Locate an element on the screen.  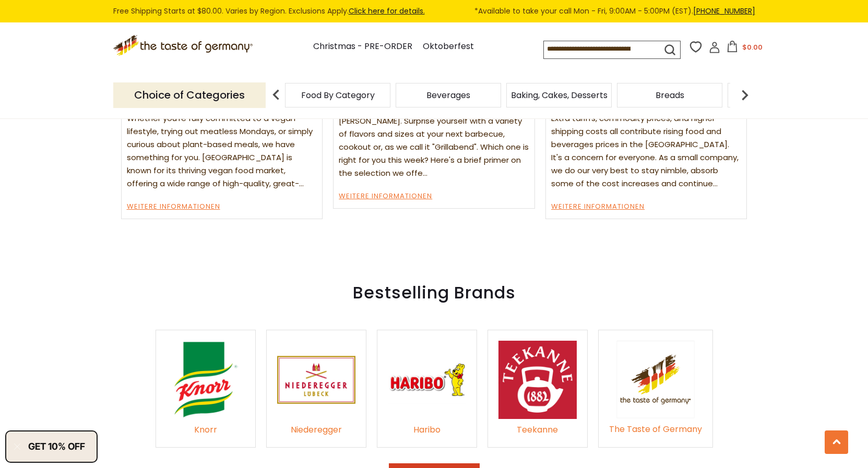
a: Click here for details. is located at coordinates (387, 11).